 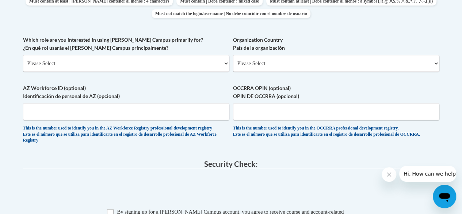 What do you see at coordinates (336, 92) in the screenshot?
I see `label: OCCRRA OPIN (optional) OPIN DE OCCRRA (opcional)` at bounding box center [336, 92].